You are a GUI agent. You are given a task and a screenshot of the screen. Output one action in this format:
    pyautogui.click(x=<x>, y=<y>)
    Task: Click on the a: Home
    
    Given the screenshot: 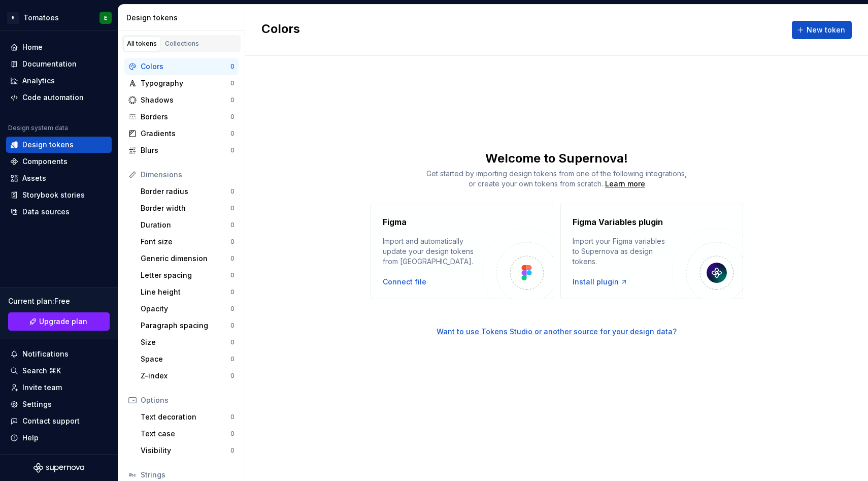 What is the action you would take?
    pyautogui.click(x=59, y=48)
    